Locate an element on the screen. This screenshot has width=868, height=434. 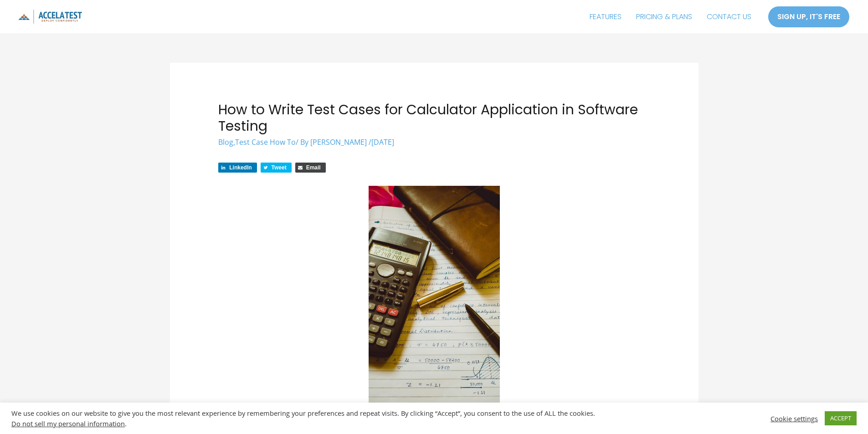
div: SIGN UP, IT'S FREE is located at coordinates (809, 17).